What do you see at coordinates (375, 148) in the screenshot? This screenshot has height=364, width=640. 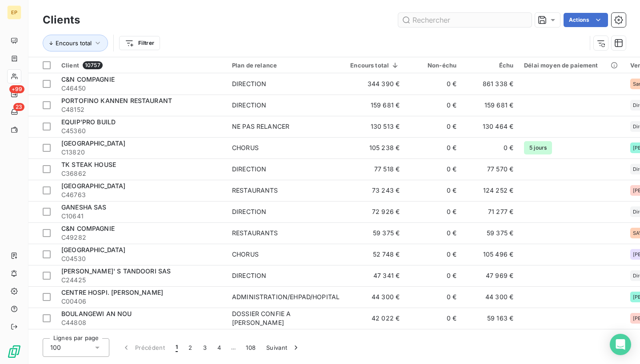 I see `td: 105 238 €` at bounding box center [375, 148].